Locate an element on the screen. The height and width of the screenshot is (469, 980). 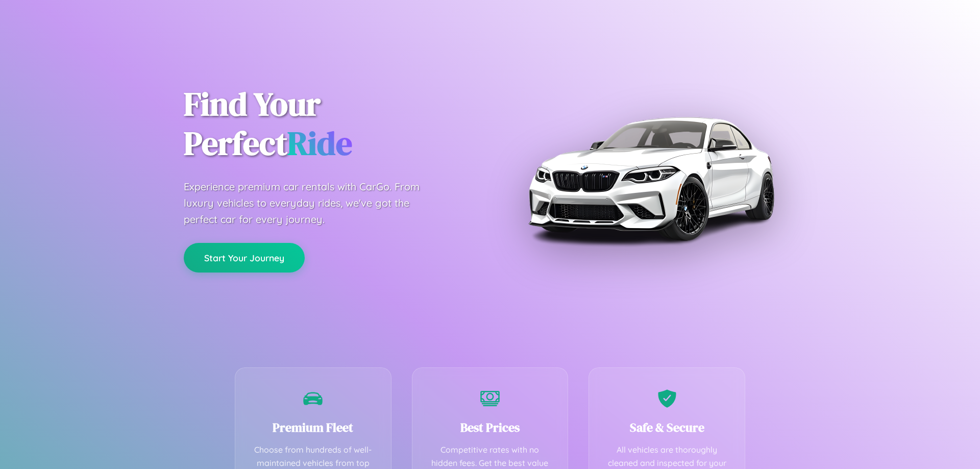
img: Premium BMW car rental vehicle is located at coordinates (651, 178).